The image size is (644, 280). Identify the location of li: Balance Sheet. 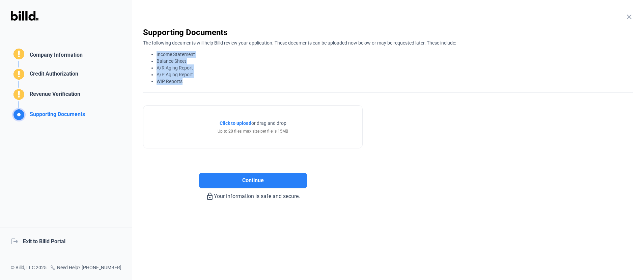
(395, 61).